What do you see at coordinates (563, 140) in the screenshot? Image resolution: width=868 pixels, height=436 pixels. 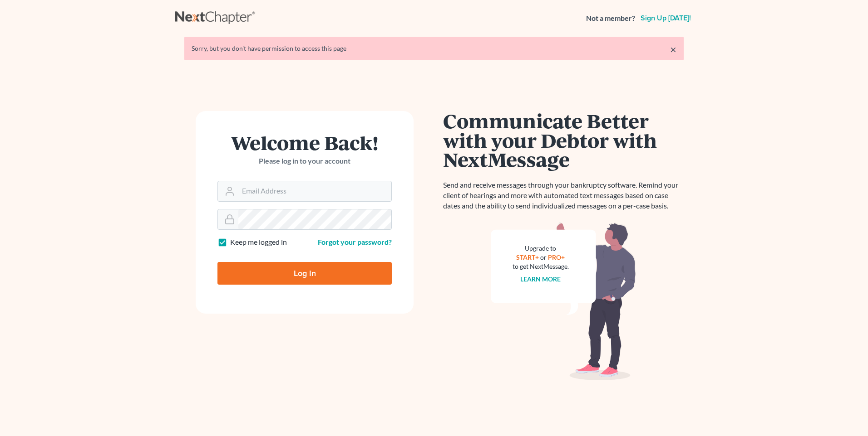 I see `h1: Communicate Better with your Debtor with NextMessage` at bounding box center [563, 140].